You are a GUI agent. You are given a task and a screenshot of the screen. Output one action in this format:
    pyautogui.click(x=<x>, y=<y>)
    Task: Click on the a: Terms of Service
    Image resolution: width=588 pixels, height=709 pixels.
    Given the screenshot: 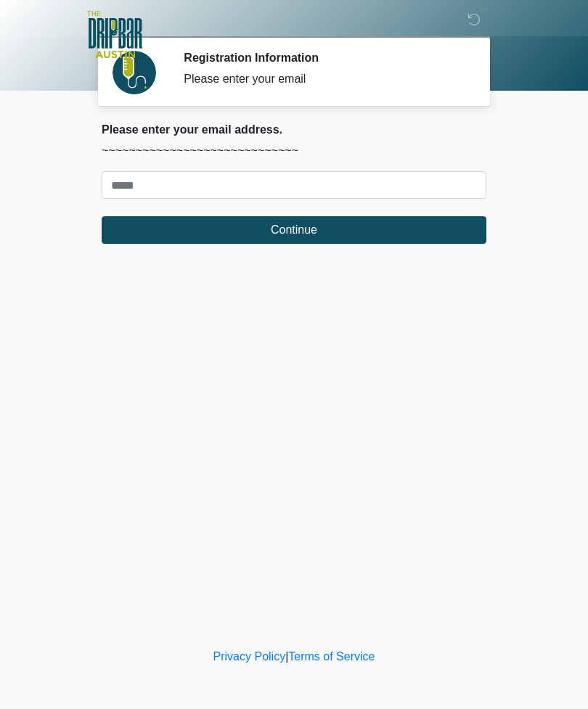 What is the action you would take?
    pyautogui.click(x=331, y=657)
    